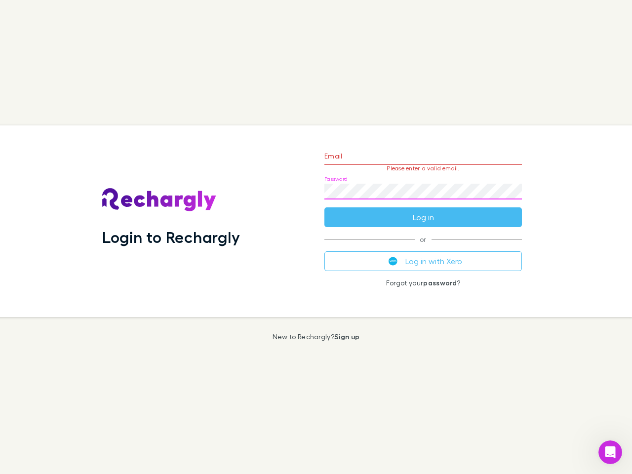 The width and height of the screenshot is (632, 474). Describe the element at coordinates (336, 179) in the screenshot. I see `label: Password` at that location.